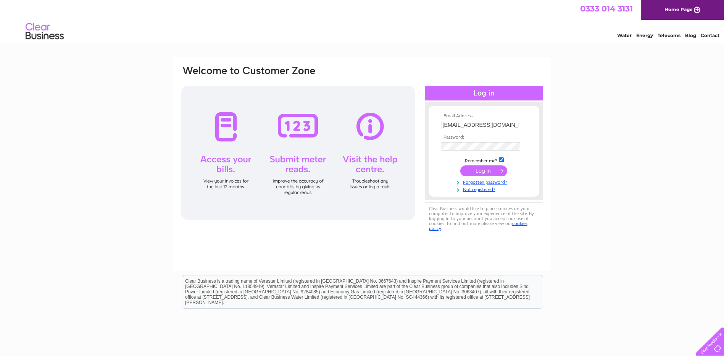  I want to click on a: Contact, so click(710, 35).